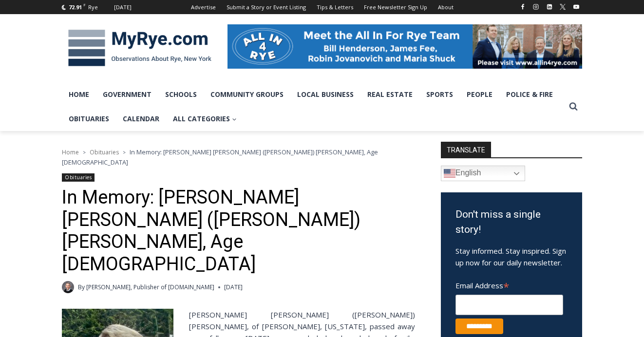 The width and height of the screenshot is (644, 337). Describe the element at coordinates (405, 46) in the screenshot. I see `img: All in for Rye` at that location.